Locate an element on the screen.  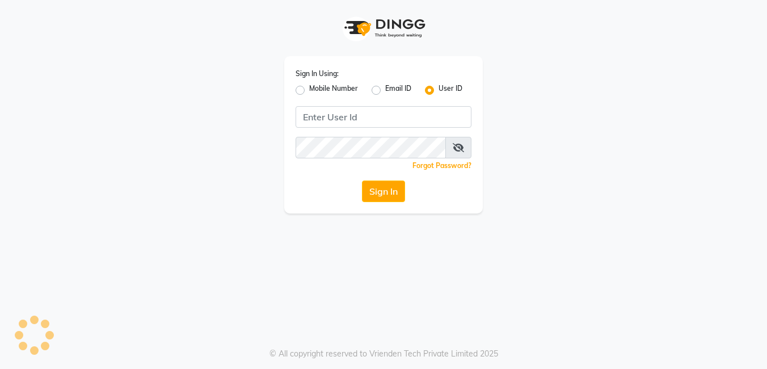
label: Mobile Number is located at coordinates (333, 90).